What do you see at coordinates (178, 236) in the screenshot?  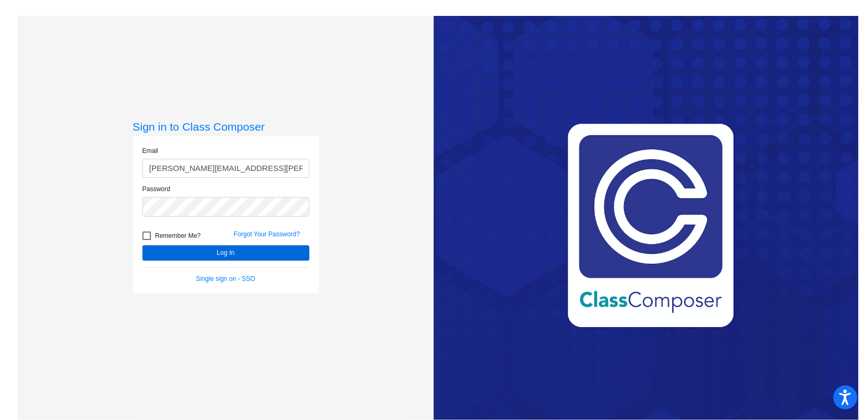 I see `span: Remember Me?` at bounding box center [178, 236].